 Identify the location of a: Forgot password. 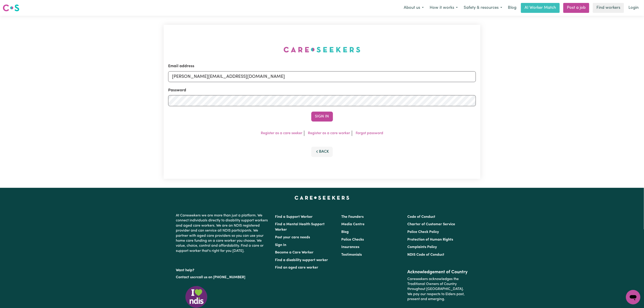
(370, 133).